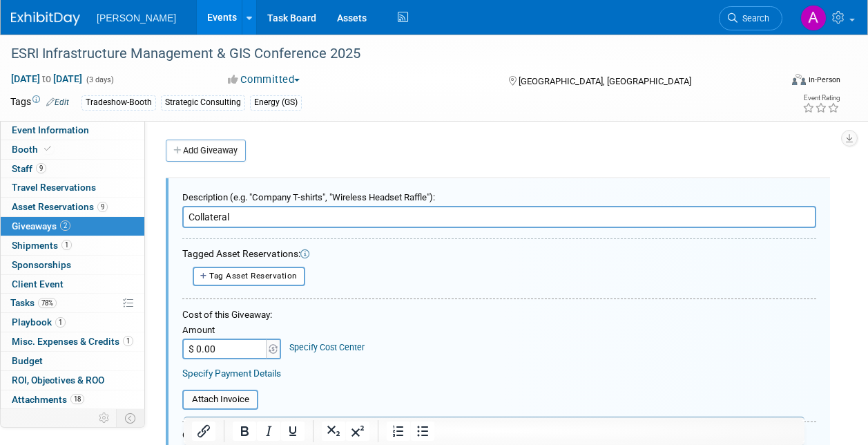 The width and height of the screenshot is (868, 445). What do you see at coordinates (33, 303) in the screenshot?
I see `span: Tasks` at bounding box center [33, 303].